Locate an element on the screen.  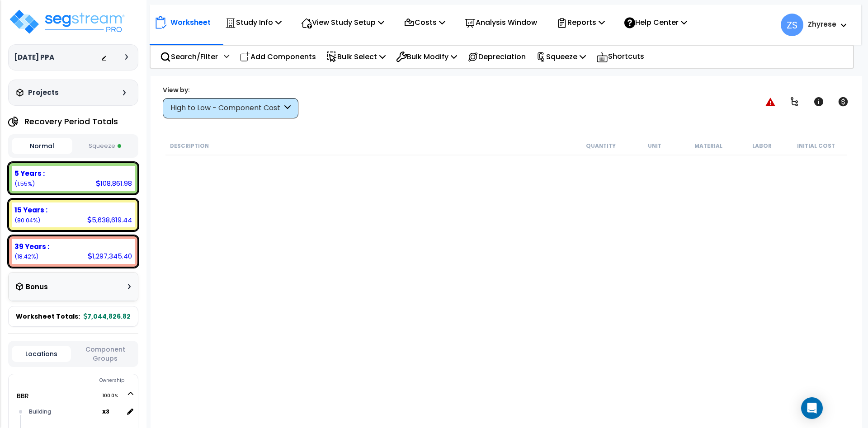
div: 1,297,345.40 is located at coordinates (110, 256).